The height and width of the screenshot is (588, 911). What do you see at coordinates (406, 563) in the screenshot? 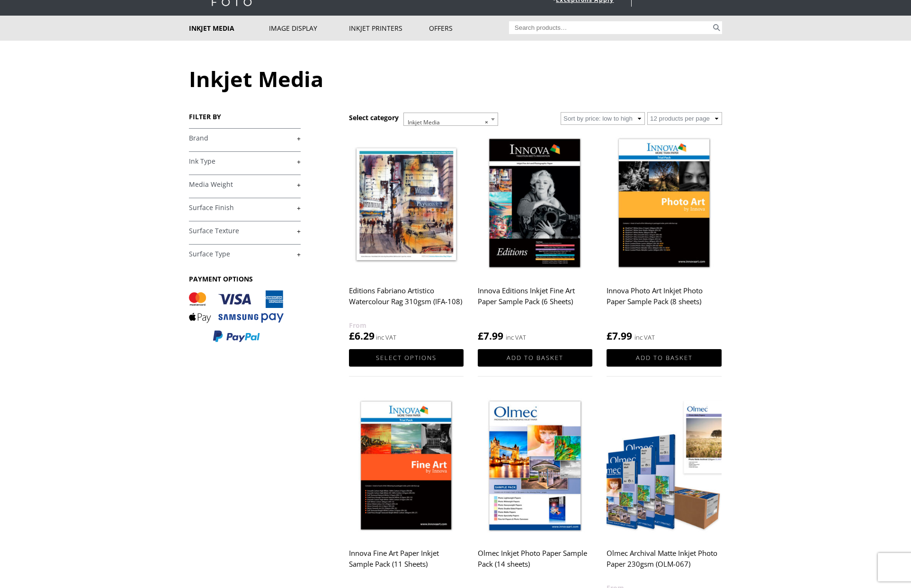
I see `h2: Innova Fine Art Paper Inkjet Sample Pack (11 Sheets)` at bounding box center [406, 563].